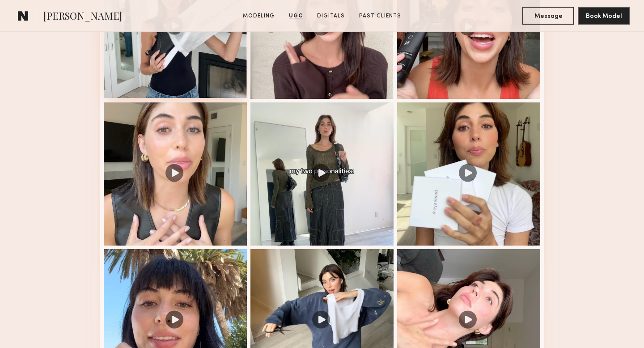 The height and width of the screenshot is (348, 644). Describe the element at coordinates (604, 15) in the screenshot. I see `a: Book Model` at that location.